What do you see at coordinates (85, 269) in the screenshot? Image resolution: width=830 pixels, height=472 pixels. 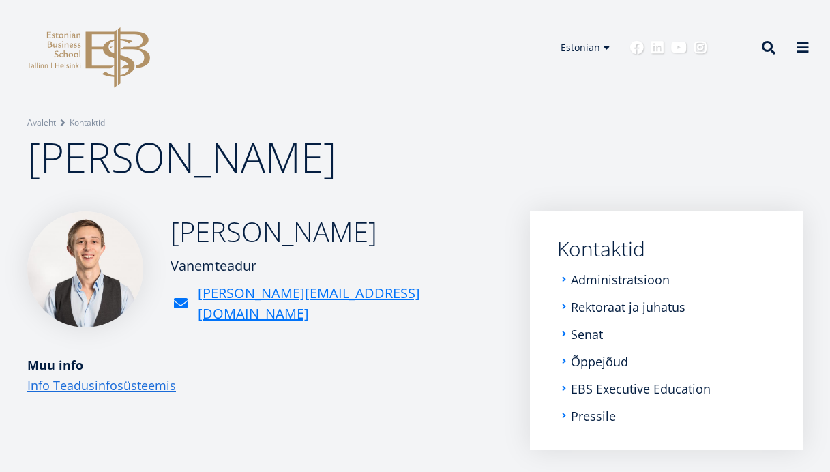 I see `img: Renee Pesor` at bounding box center [85, 269].